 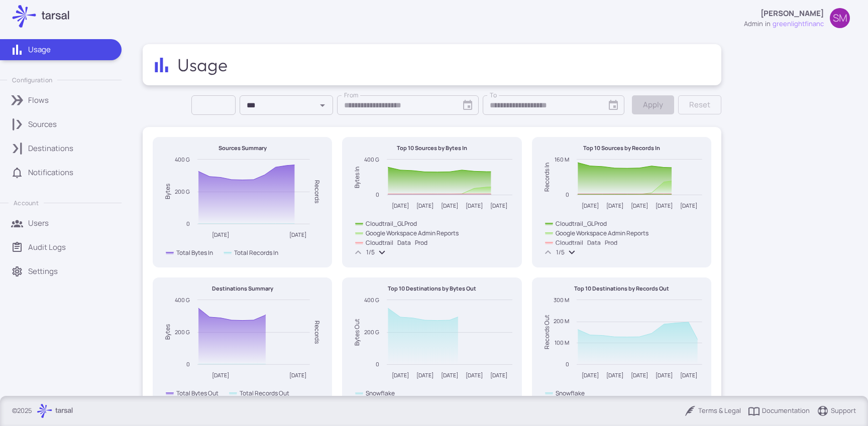 What do you see at coordinates (251, 252) in the screenshot?
I see `button: Show Total Records In` at bounding box center [251, 252].